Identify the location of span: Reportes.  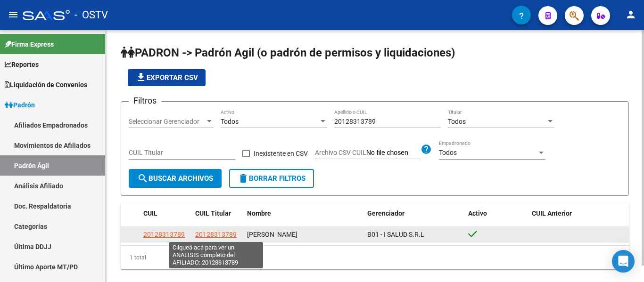
(22, 64).